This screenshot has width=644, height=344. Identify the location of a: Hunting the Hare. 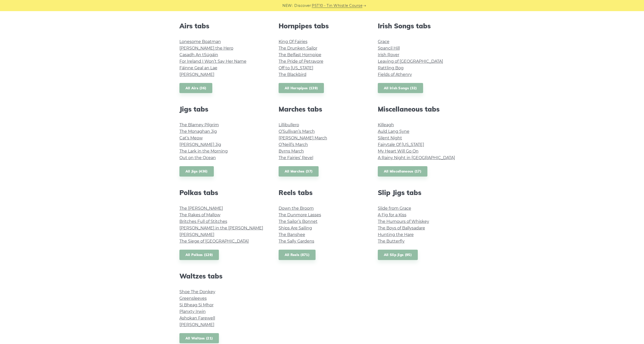
(396, 234).